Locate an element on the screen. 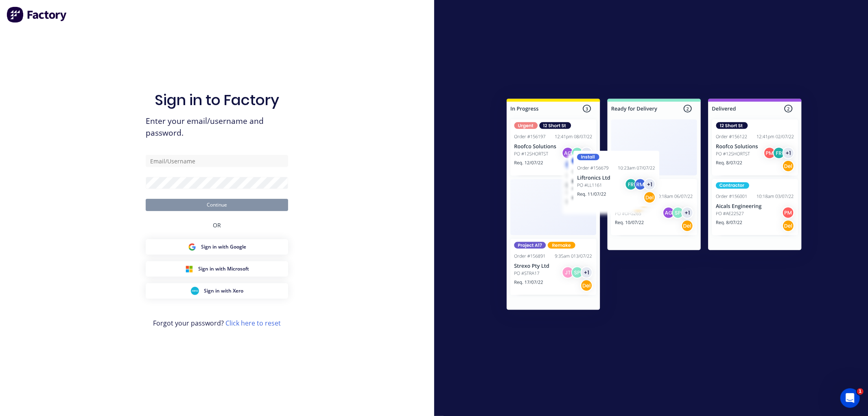 The image size is (868, 416). img: Microsoft Sign in is located at coordinates (189, 269).